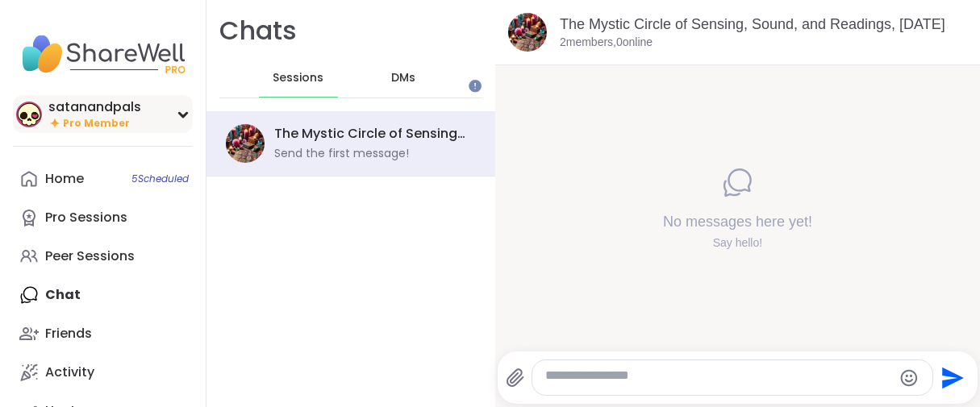 This screenshot has width=980, height=407. Describe the element at coordinates (298, 78) in the screenshot. I see `span: Sessions` at that location.